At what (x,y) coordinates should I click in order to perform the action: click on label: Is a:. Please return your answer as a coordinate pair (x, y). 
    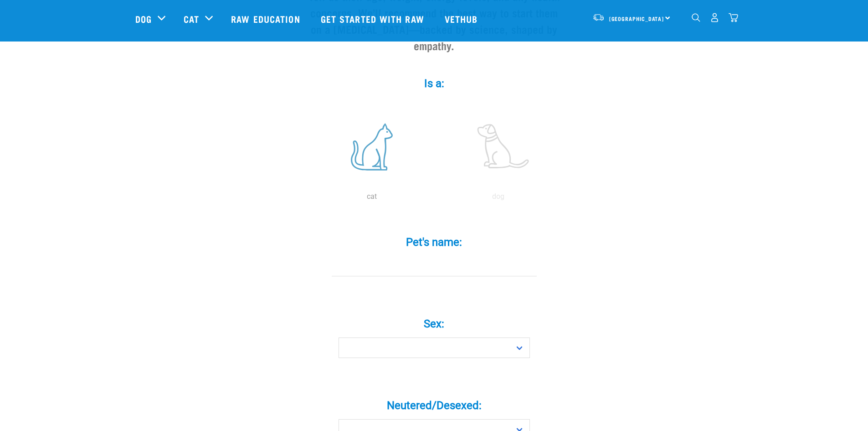
    Looking at the image, I should click on (434, 83).